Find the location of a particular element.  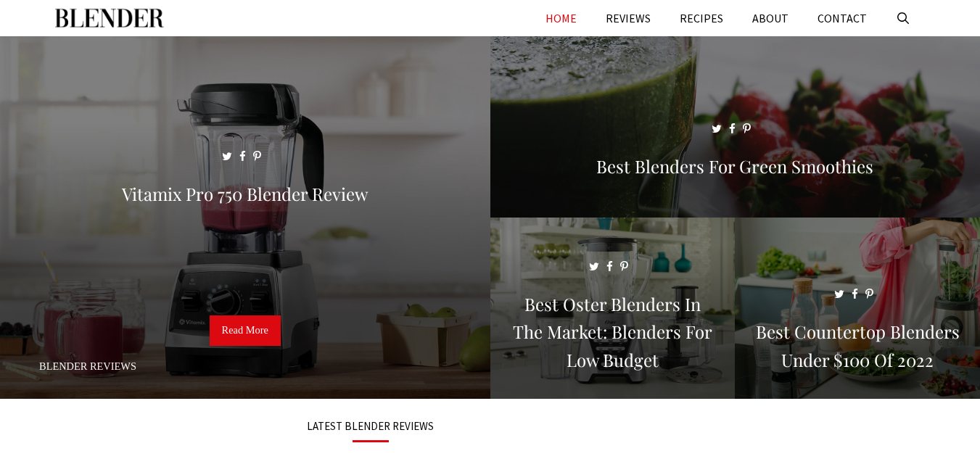

h3: LATEST BLENDER REVIEWS is located at coordinates (371, 425).